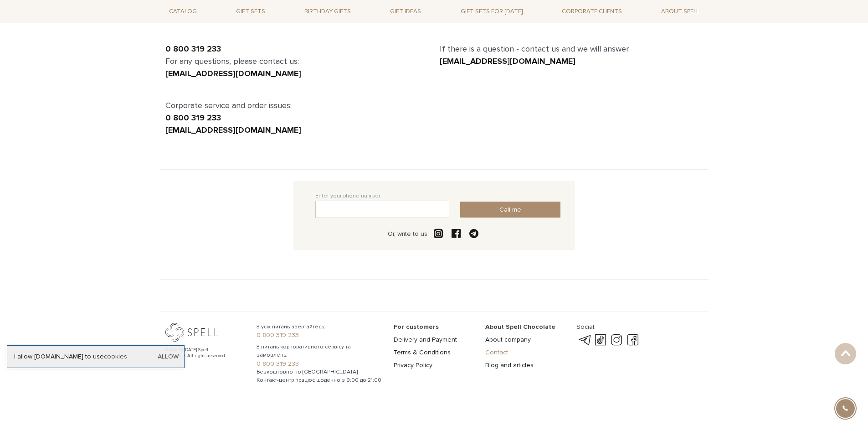 The width and height of the screenshot is (868, 431). I want to click on a: Delivery and Payment, so click(425, 339).